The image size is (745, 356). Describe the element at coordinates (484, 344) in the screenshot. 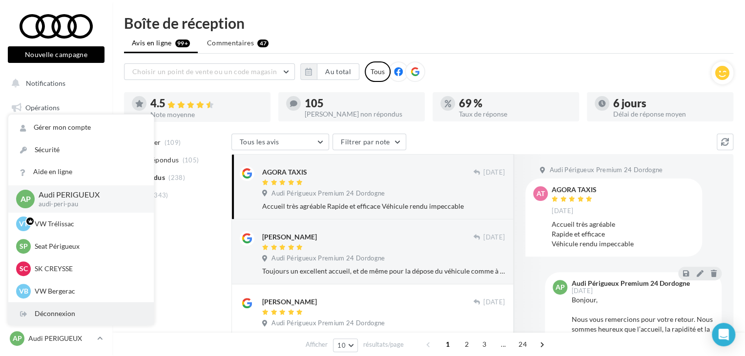

I see `span: 3` at that location.